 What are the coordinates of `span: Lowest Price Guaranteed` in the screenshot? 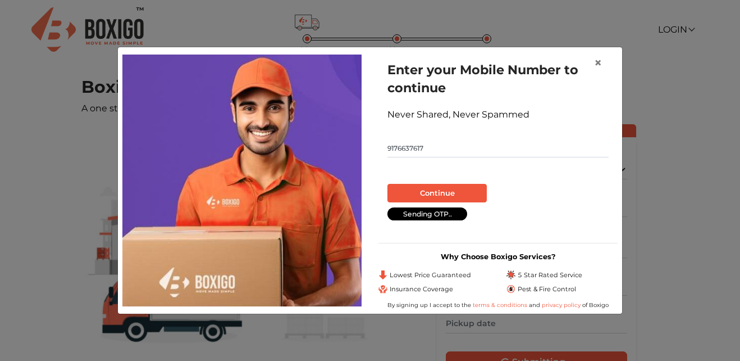 It's located at (430, 275).